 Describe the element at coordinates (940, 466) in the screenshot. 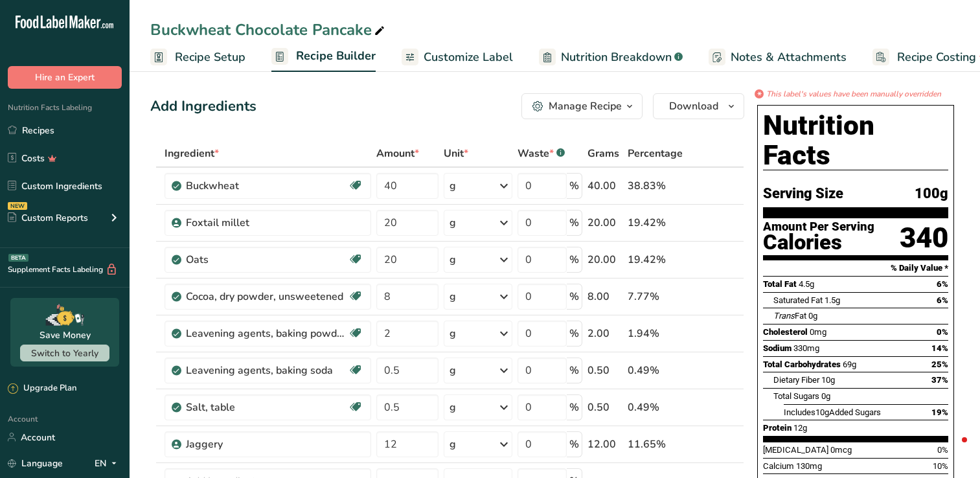

I see `span: 10%` at that location.